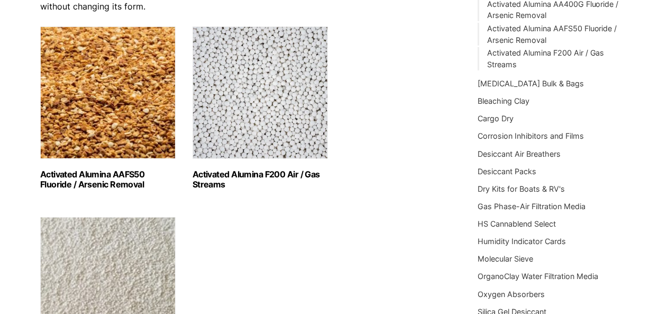  Describe the element at coordinates (530, 135) in the screenshot. I see `a: Corrosion Inhibitors and Films` at that location.